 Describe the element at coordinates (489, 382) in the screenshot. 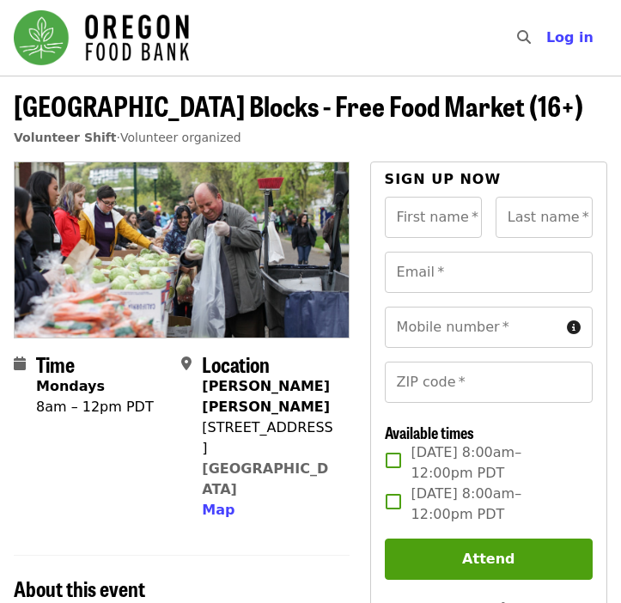

I see `input: ZIP code` at that location.